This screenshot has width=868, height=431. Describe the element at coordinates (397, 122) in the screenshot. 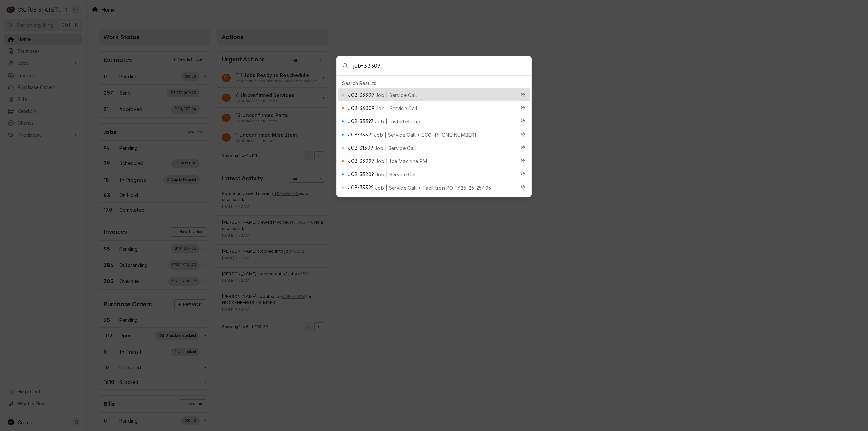

I see `span: Job | Install/Setup` at that location.